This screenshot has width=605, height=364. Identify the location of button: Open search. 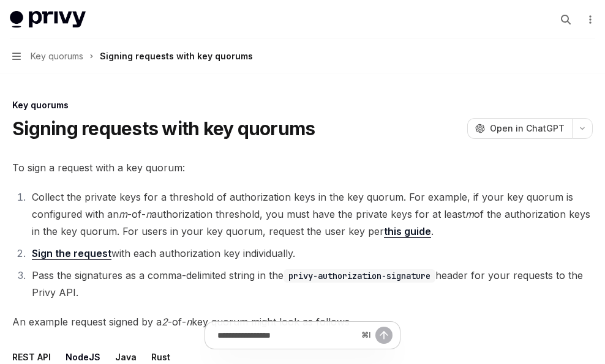
(566, 19).